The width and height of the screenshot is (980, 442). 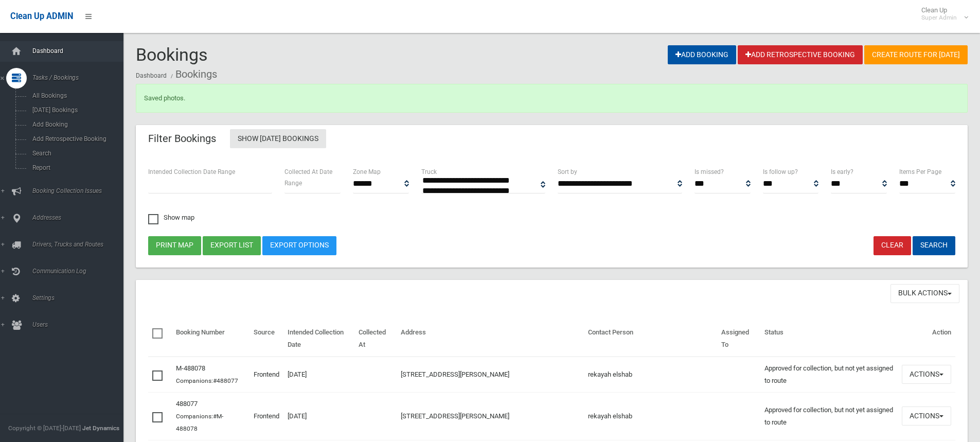 I want to click on button: Print map, so click(x=175, y=245).